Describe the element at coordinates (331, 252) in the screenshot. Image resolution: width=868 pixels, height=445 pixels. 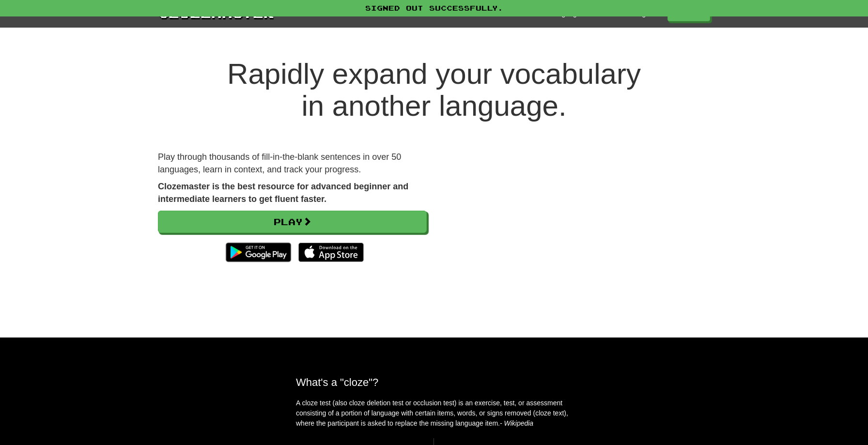
I see `img: Download_on_the_App_Store_Badge_US-UK_135x40-25178aeef6eb6b83b96f5f2d004eda3bffbb37122de64afbaef7...` at that location.